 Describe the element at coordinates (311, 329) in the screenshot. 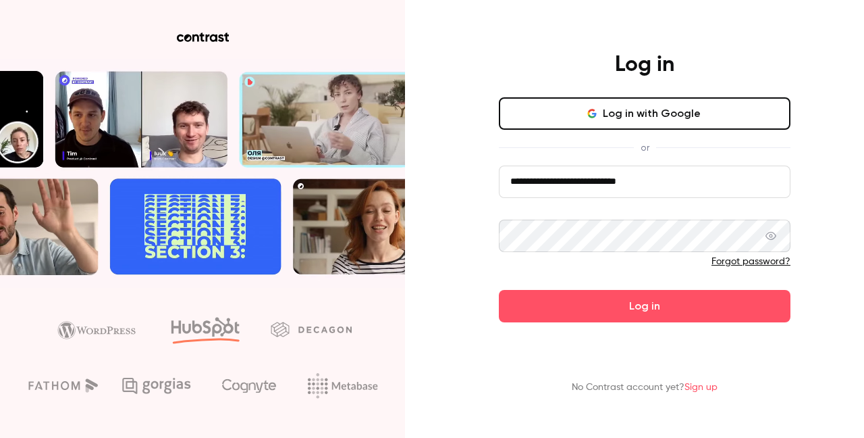

I see `img: decagon` at that location.